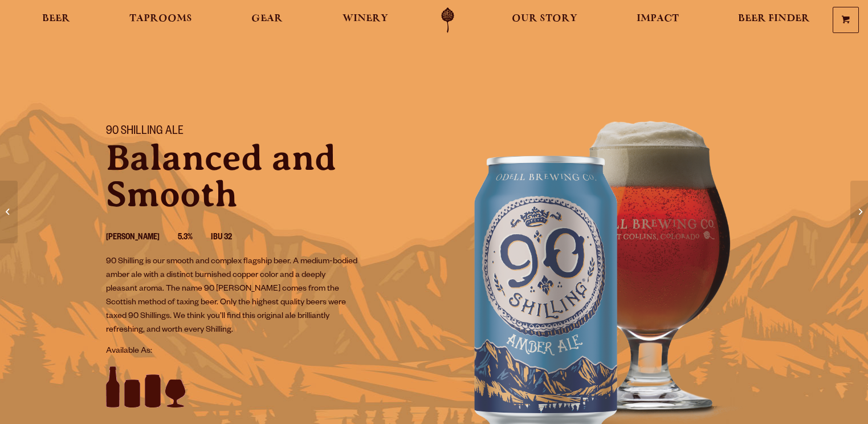 The width and height of the screenshot is (868, 424). Describe the element at coordinates (544, 19) in the screenshot. I see `span: Our Story` at that location.